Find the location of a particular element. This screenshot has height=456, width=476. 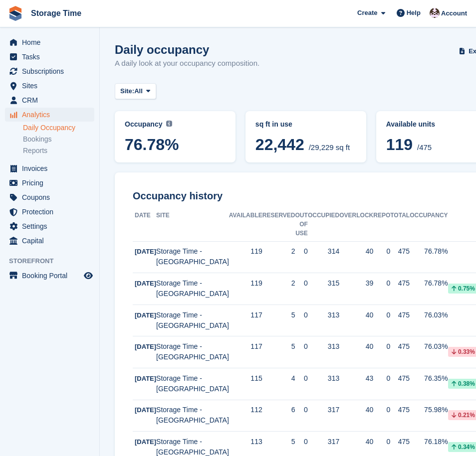

a: Bookings is located at coordinates (59, 139).